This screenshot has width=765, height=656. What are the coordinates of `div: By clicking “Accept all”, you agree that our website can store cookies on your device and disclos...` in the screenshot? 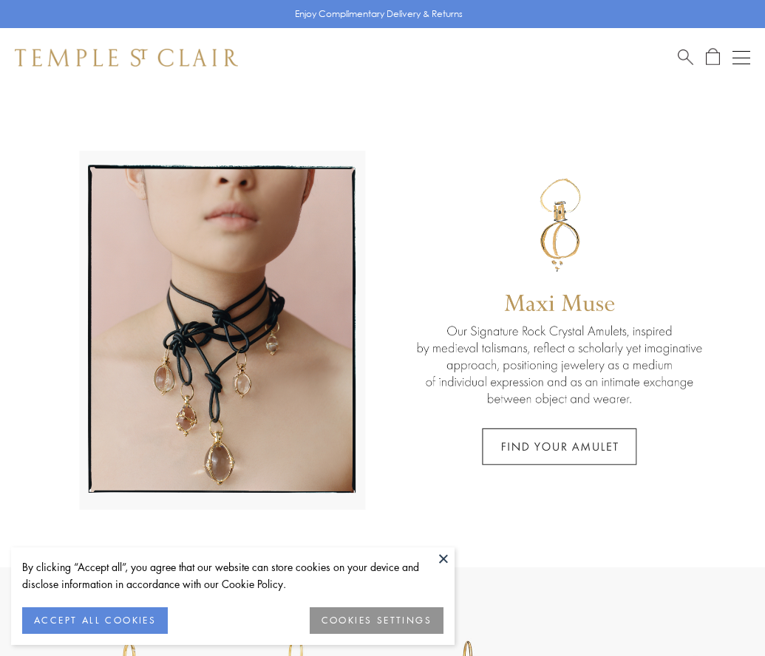 It's located at (233, 576).